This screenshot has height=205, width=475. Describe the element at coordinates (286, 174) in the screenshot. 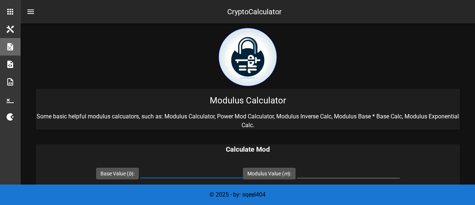

I see `i: m` at that location.